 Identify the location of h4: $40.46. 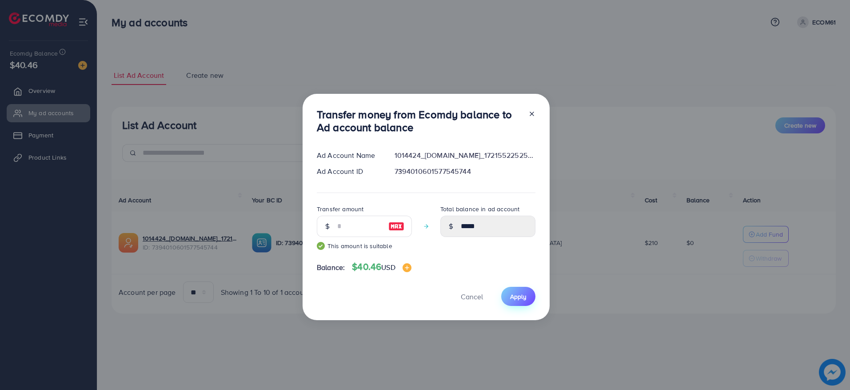
(381, 267).